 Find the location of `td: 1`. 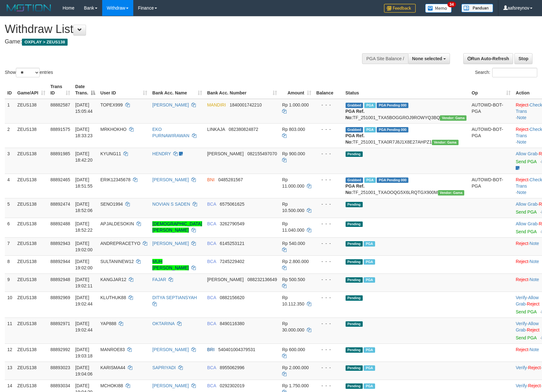

td: 1 is located at coordinates (10, 111).